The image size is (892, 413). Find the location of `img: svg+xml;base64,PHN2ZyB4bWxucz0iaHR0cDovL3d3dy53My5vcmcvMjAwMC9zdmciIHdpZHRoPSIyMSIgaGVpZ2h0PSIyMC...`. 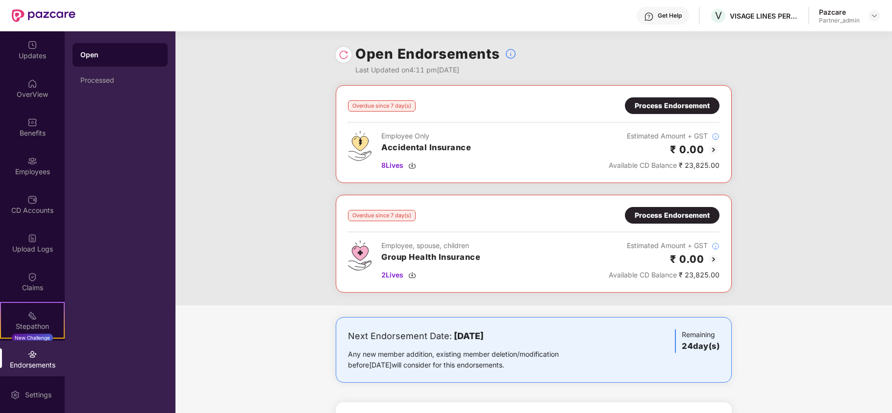

img: svg+xml;base64,PHN2ZyB4bWxucz0iaHR0cDovL3d3dy53My5vcmcvMjAwMC9zdmciIHdpZHRoPSIyMSIgaGVpZ2h0PSIyMC... is located at coordinates (32, 316).